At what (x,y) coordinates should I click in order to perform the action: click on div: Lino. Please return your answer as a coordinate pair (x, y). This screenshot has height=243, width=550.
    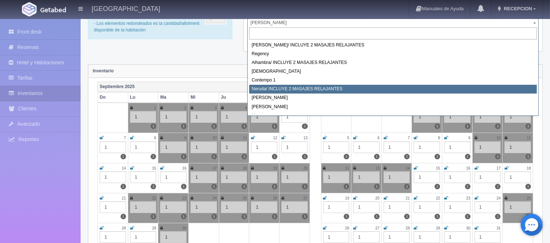
    Looking at the image, I should click on (392, 116).